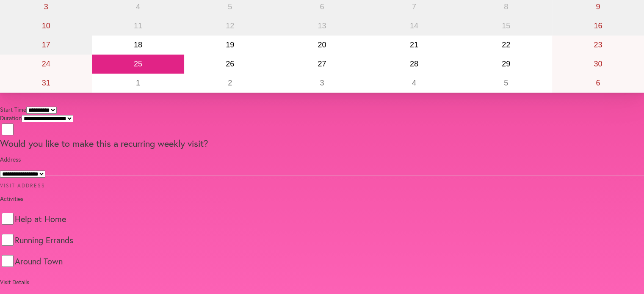  What do you see at coordinates (138, 64) in the screenshot?
I see `abbr: August 25, 2025` at bounding box center [138, 64].